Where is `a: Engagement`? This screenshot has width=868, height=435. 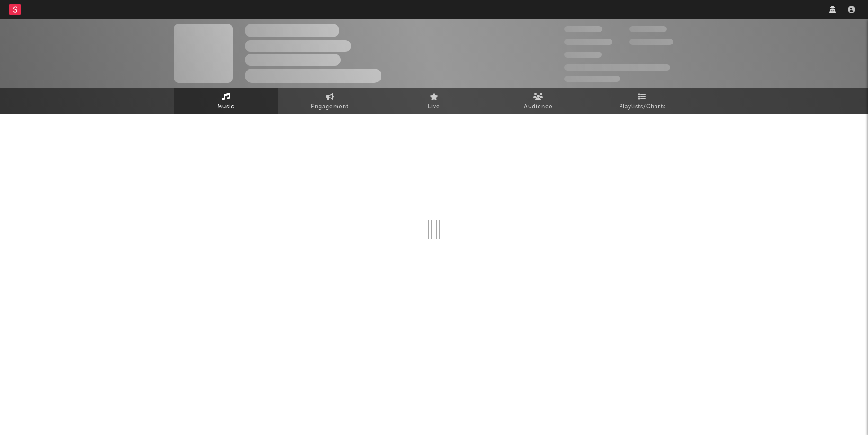 a: Engagement is located at coordinates (330, 100).